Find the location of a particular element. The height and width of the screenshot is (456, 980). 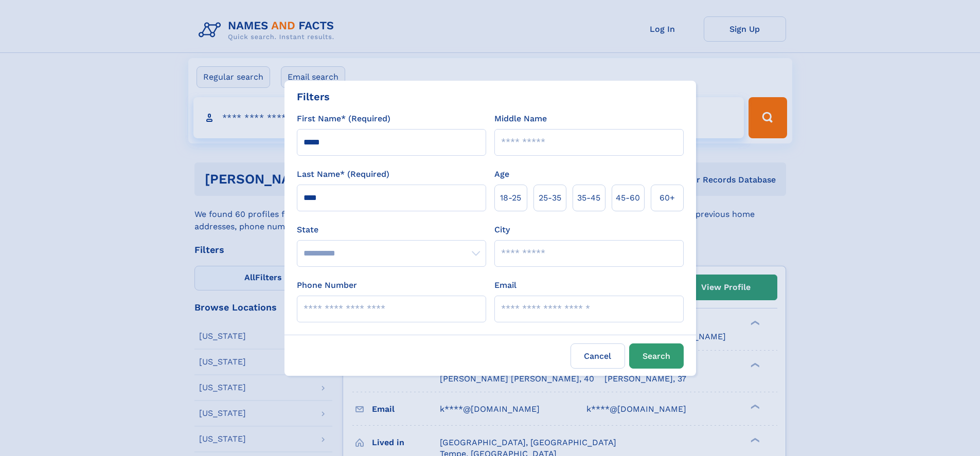

label: Cancel is located at coordinates (598, 356).